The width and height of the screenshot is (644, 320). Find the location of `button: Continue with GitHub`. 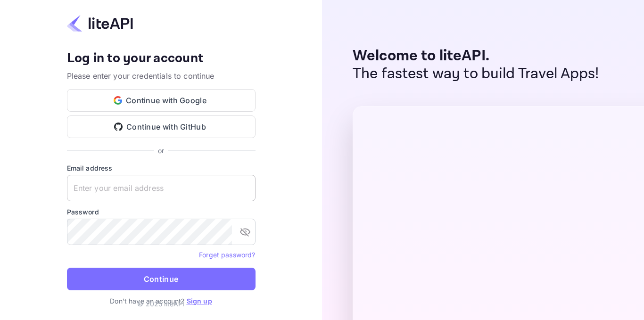

button: Continue with GitHub is located at coordinates (161, 127).